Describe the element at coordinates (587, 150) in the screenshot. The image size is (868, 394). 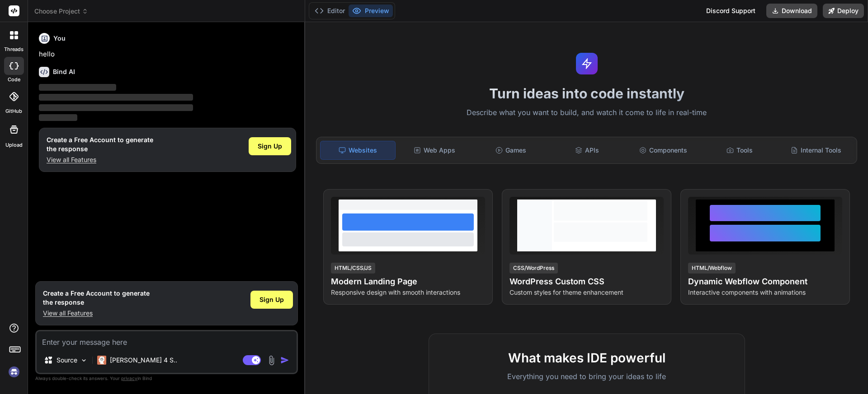
I see `div: APIs` at that location.